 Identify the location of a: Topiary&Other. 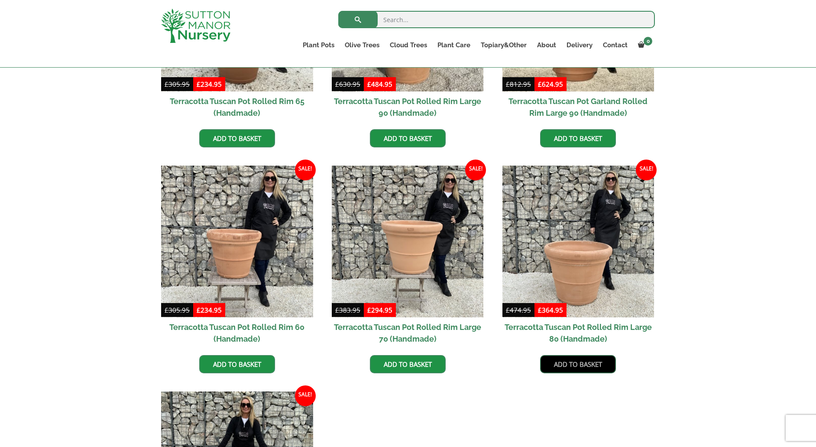
(504, 45).